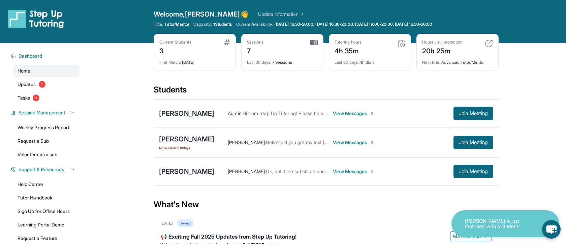 The image size is (566, 244). What do you see at coordinates (158, 24) in the screenshot?
I see `span: Title:` at bounding box center [158, 24].